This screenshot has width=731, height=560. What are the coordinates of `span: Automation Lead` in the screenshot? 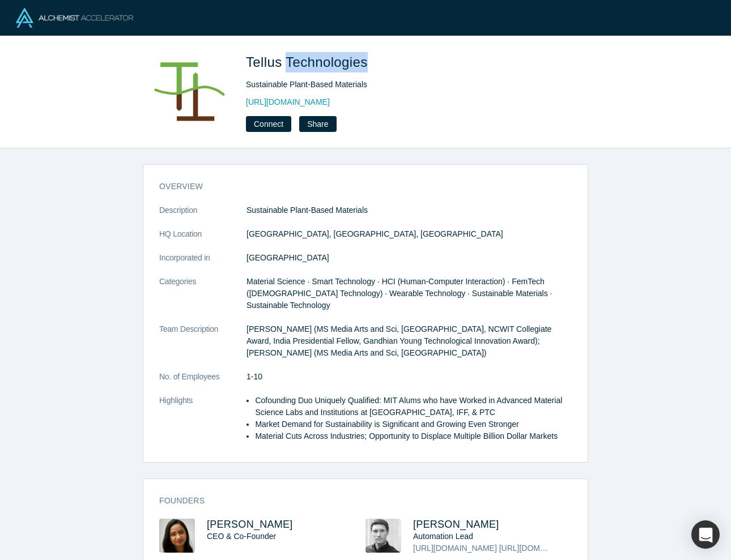 It's located at (443, 536).